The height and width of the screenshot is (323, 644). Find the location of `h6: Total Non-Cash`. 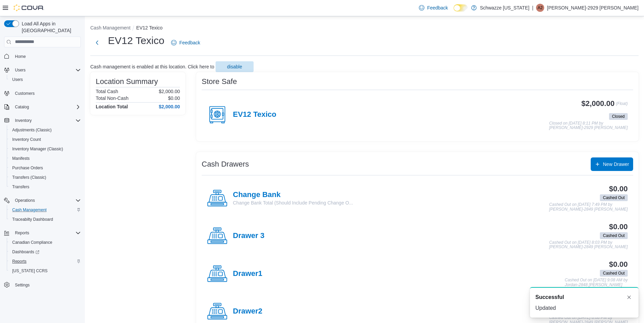

h6: Total Non-Cash is located at coordinates (112, 99).